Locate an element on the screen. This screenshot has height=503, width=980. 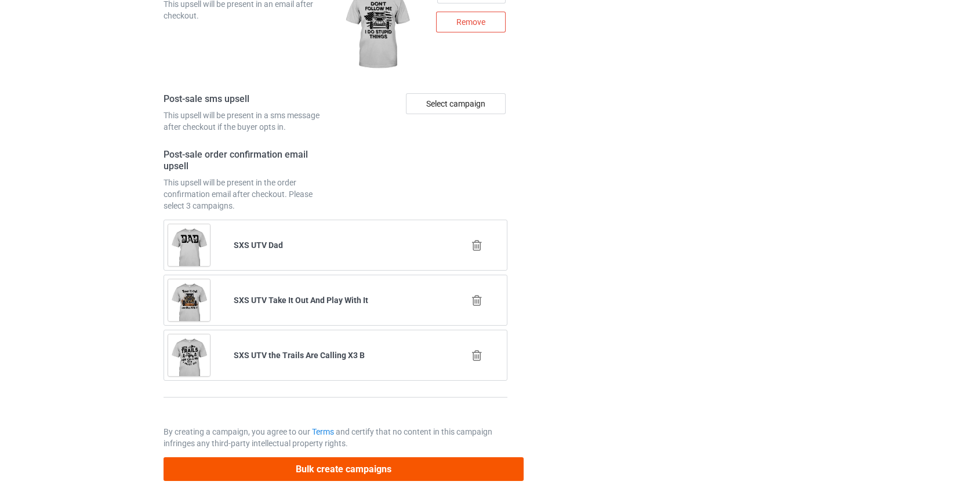
h4: Post-sale order confirmation email upsell is located at coordinates (248, 161).